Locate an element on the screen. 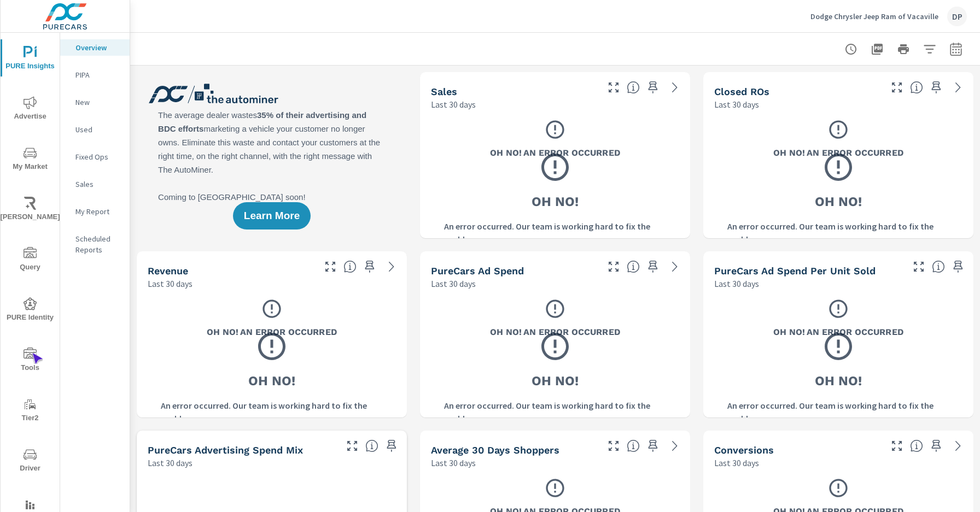  button: Print Report is located at coordinates (903, 49).